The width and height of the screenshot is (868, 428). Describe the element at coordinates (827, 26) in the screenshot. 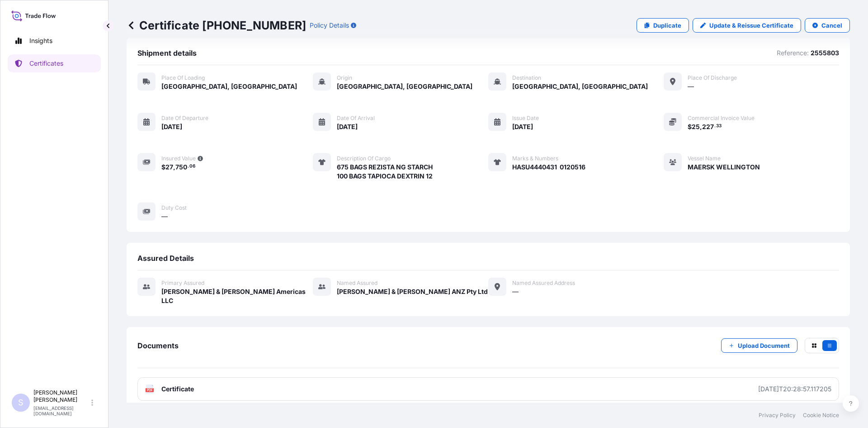

I see `button: Cancel` at that location.